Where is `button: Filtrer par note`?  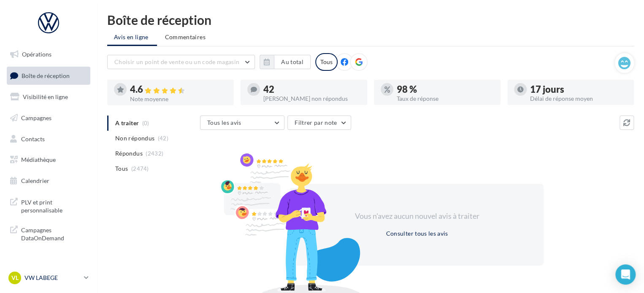 button: Filtrer par note is located at coordinates (319, 123).